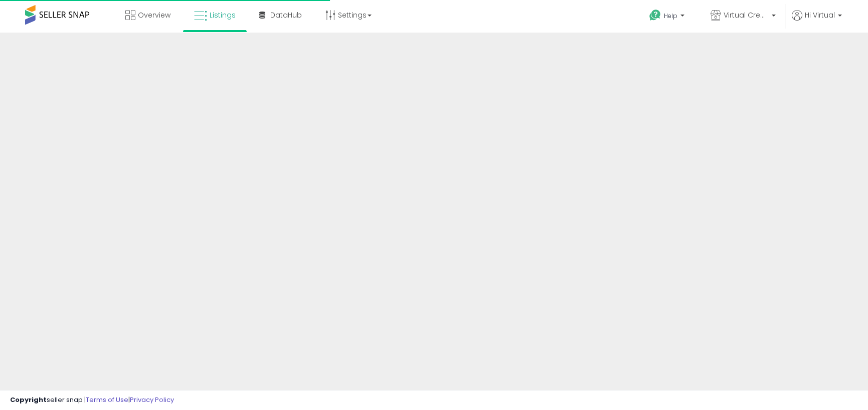 This screenshot has width=868, height=410. I want to click on span: DataHub, so click(286, 15).